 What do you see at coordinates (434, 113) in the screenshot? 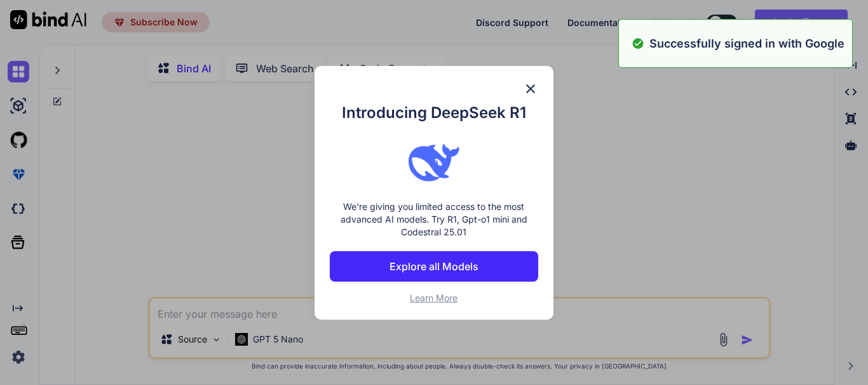
I see `h1: Introducing DeepSeek R1` at bounding box center [434, 113].